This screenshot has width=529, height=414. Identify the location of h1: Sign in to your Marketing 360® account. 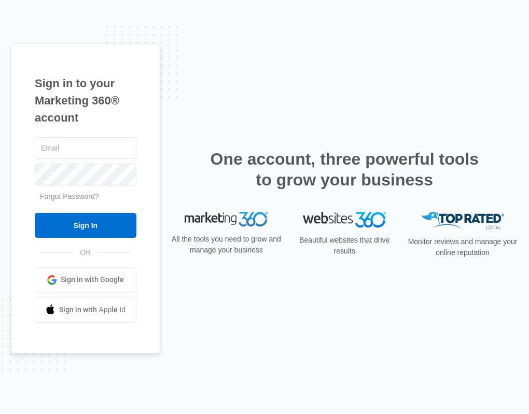
(86, 100).